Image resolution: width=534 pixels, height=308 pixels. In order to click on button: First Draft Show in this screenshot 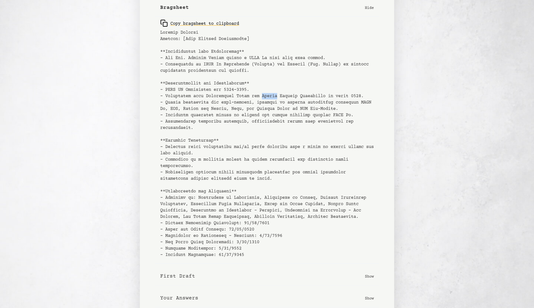, I will do `click(267, 276)`.